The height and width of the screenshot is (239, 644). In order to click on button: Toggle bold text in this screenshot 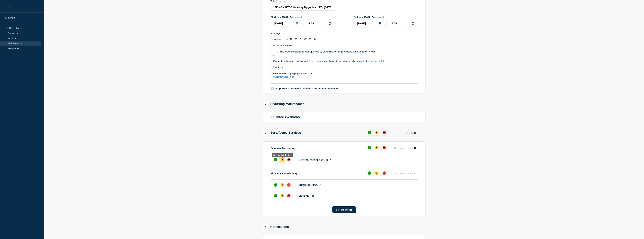, I will do `click(291, 39)`.